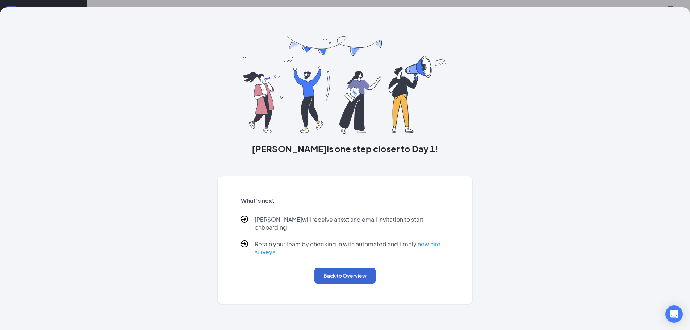  I want to click on button: Back to Overview, so click(345, 276).